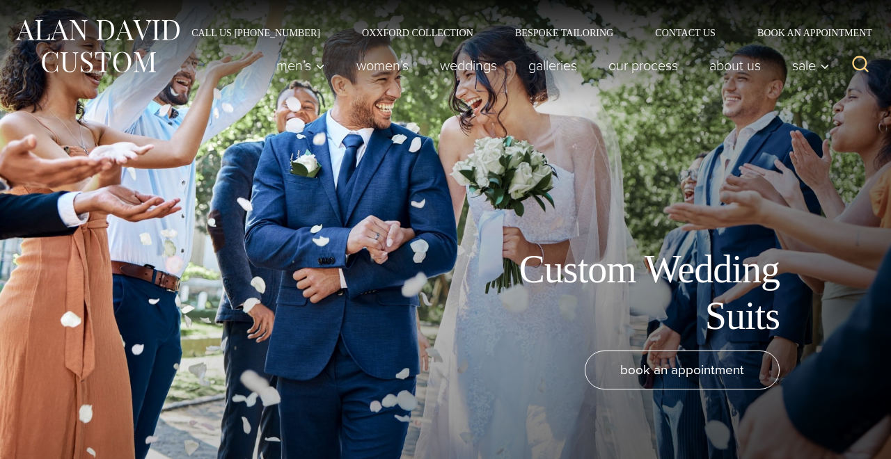 This screenshot has width=891, height=459. Describe the element at coordinates (553, 65) in the screenshot. I see `a: Galleries` at that location.